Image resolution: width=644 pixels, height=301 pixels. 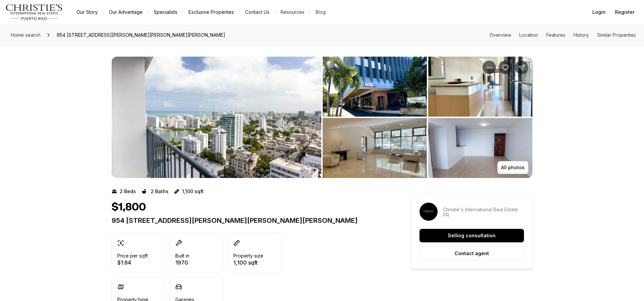 What do you see at coordinates (292, 12) in the screenshot?
I see `a: Resources` at bounding box center [292, 12].